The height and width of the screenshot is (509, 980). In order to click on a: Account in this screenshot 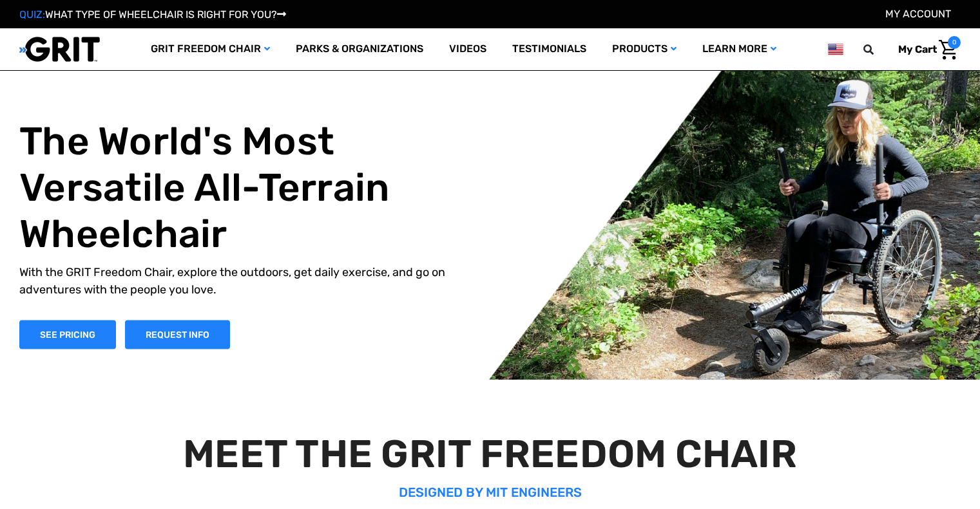, I will do `click(918, 14)`.